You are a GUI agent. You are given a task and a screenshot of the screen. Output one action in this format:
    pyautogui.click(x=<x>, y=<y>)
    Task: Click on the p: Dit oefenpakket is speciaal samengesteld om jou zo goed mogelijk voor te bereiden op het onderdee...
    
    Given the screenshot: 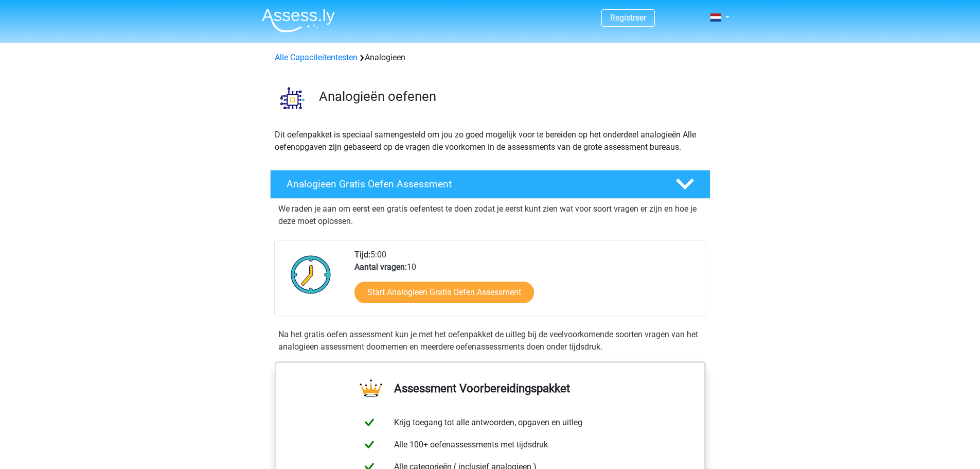 What is the action you would take?
    pyautogui.click(x=490, y=141)
    